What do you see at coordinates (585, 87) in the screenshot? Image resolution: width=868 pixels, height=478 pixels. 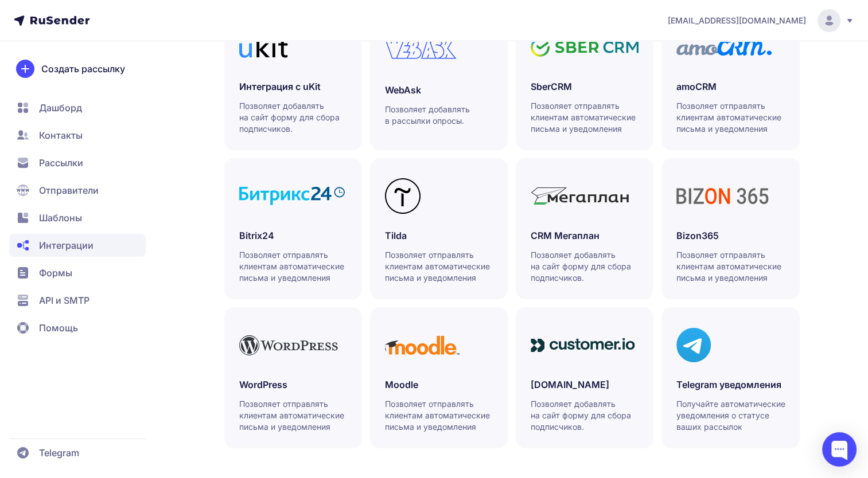 I see `h3: SberCRM` at bounding box center [585, 87].